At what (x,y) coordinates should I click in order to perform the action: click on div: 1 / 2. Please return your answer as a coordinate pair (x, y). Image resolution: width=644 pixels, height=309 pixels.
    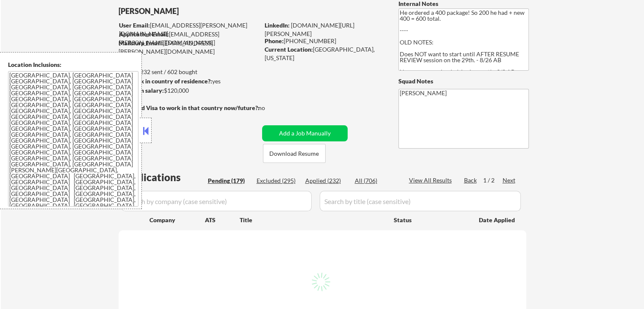
    Looking at the image, I should click on (493, 180).